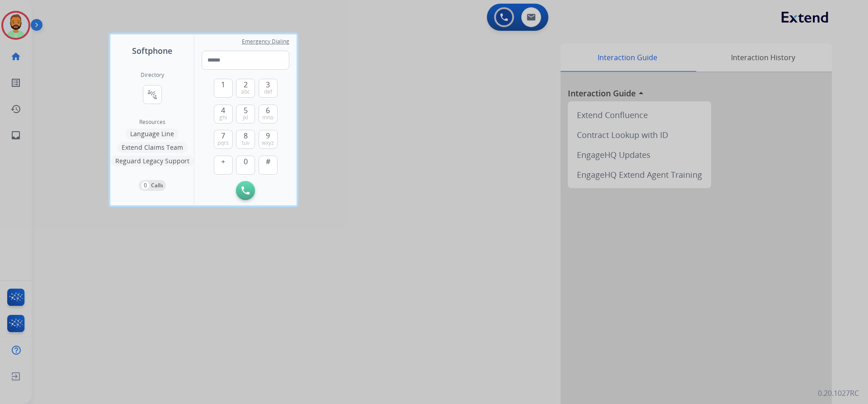 Image resolution: width=868 pixels, height=404 pixels. What do you see at coordinates (245, 92) in the screenshot?
I see `span: abc` at bounding box center [245, 92].